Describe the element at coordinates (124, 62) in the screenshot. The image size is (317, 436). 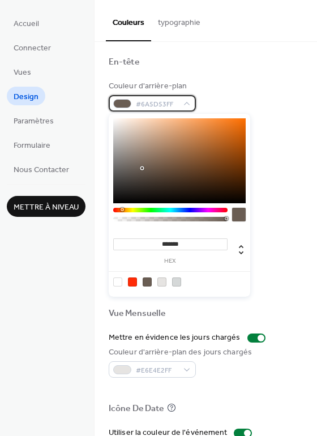
I see `div: En-tête` at that location.